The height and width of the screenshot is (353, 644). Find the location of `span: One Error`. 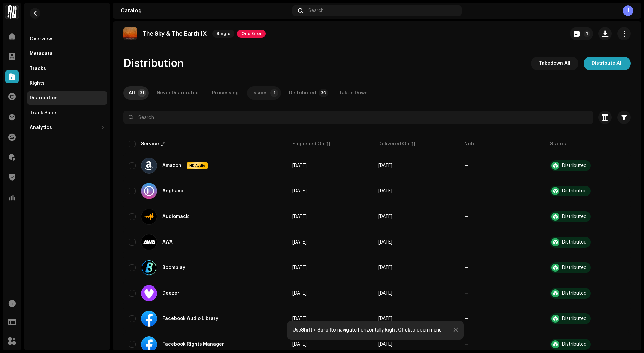

span: One Error is located at coordinates (251, 34).